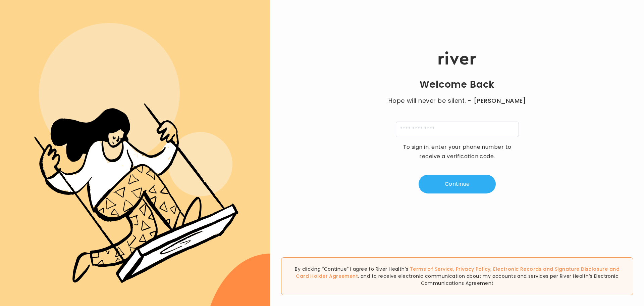 The width and height of the screenshot is (644, 306). Describe the element at coordinates (488, 279) in the screenshot. I see `span: , and to receive electronic communication about my accounts and services per River Health’s Elect...` at that location.